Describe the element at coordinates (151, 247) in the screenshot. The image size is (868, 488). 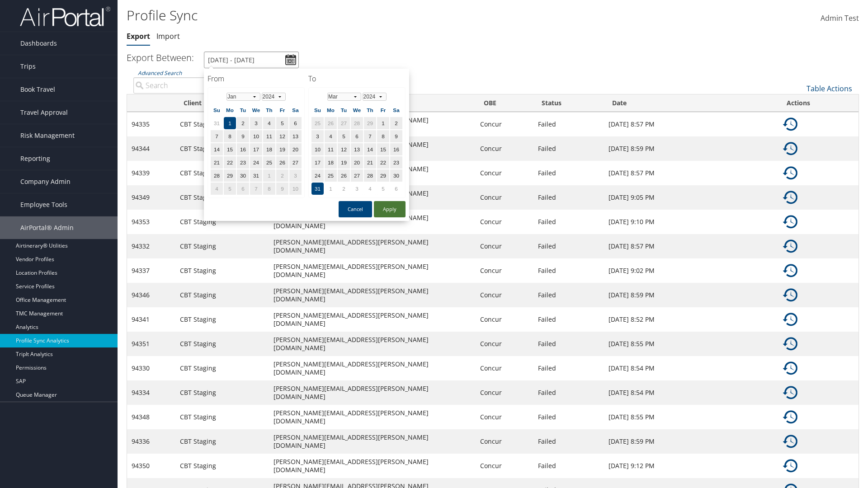
I see `td: 94332` at that location.